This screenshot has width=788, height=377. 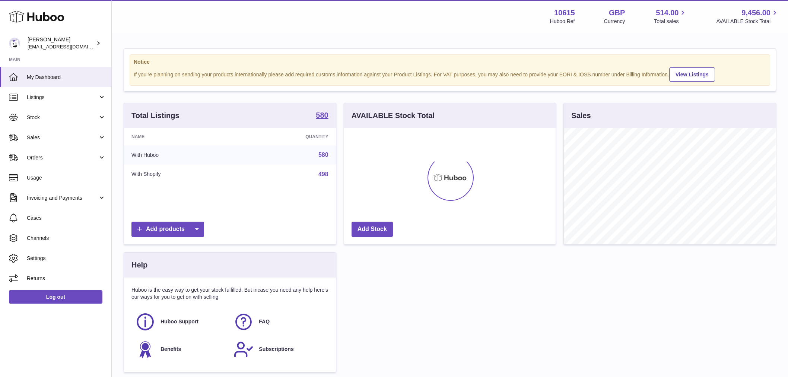 I want to click on strong: 10615, so click(x=564, y=13).